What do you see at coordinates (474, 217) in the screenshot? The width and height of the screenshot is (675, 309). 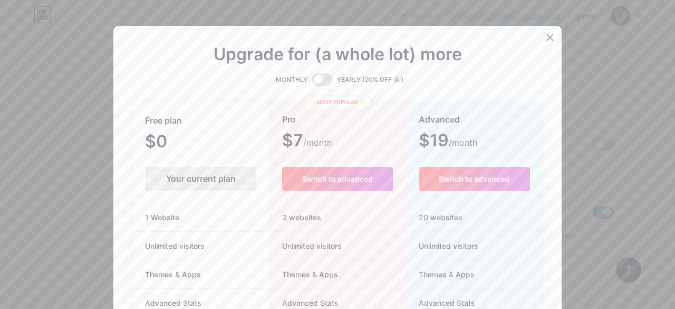 I see `div: 20 websites` at bounding box center [474, 217].